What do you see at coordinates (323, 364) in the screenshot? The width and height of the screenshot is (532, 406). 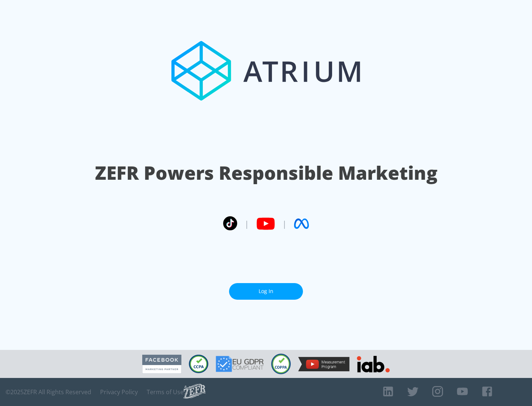 I see `img: YouTube Measurement Program` at bounding box center [323, 364].